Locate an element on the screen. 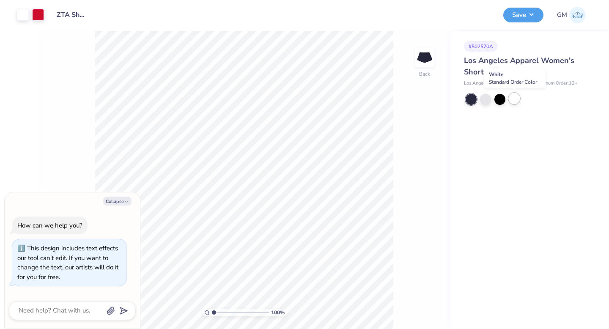 The width and height of the screenshot is (609, 329). span: Los Angeles Apparel Women's Shorts is located at coordinates (519, 66).